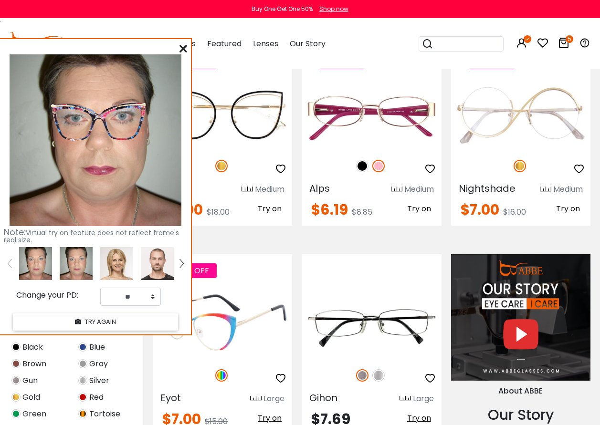 This screenshot has width=600, height=425. I want to click on span: Brown, so click(34, 364).